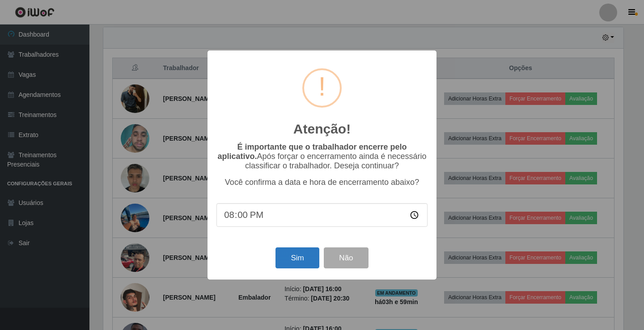  What do you see at coordinates (322, 156) in the screenshot?
I see `p: Após forçar o encerramento ainda é necessário classificar o trabalhador. Deseja continuar?` at bounding box center [322, 156].